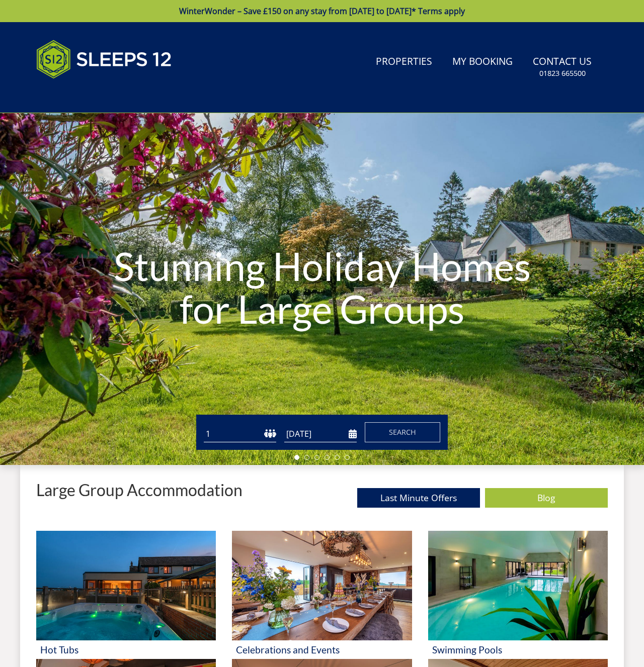 The height and width of the screenshot is (667, 644). What do you see at coordinates (561, 67) in the screenshot?
I see `a: Contact Us01823 665500` at bounding box center [561, 67].